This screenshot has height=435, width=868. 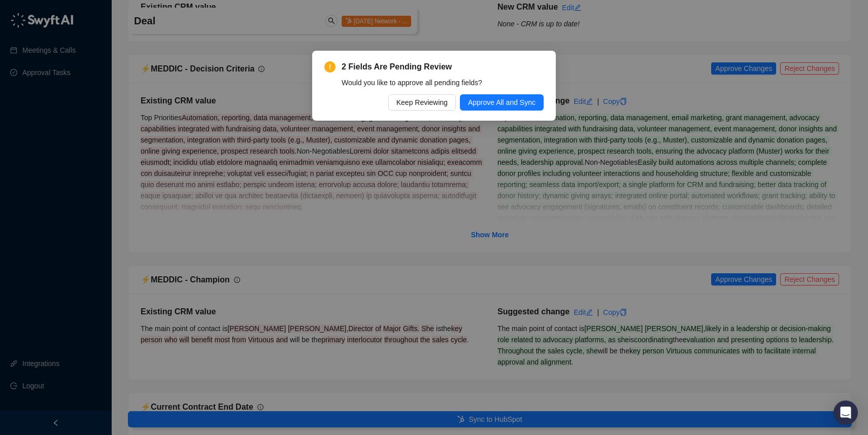 I want to click on div: Open Intercom Messenger, so click(x=845, y=413).